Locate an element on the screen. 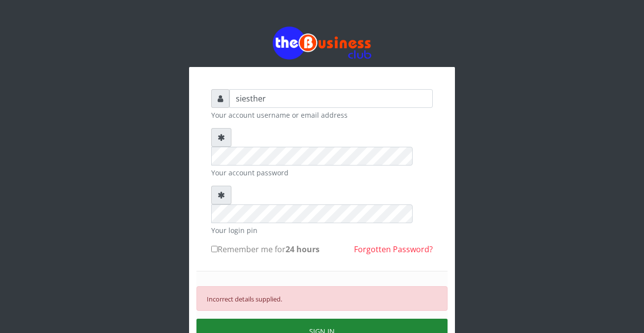 This screenshot has width=644, height=333. small: Your login pin is located at coordinates (322, 230).